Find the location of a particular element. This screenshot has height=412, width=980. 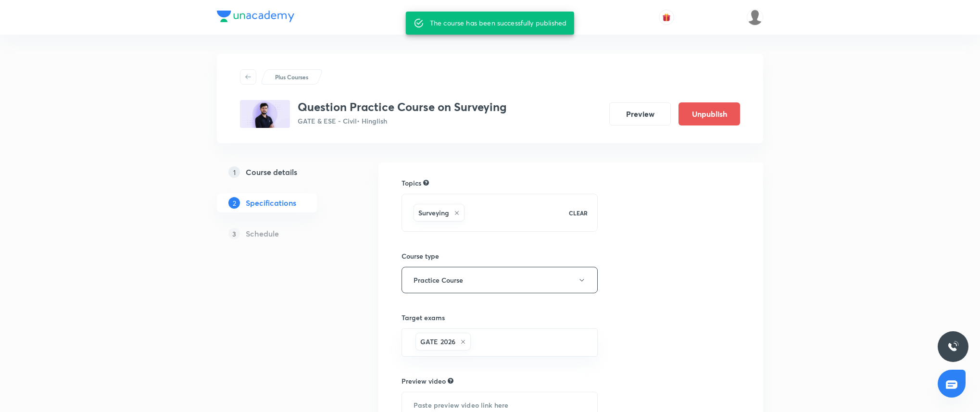

button: Preview is located at coordinates (640, 114).